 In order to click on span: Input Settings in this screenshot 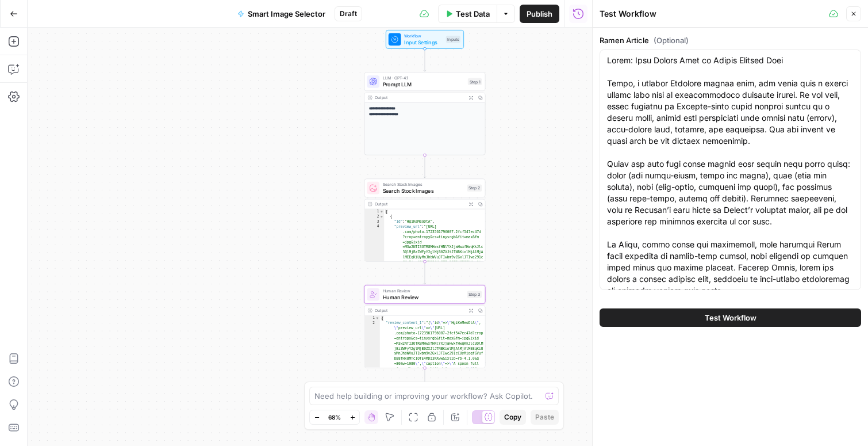, I will do `click(423, 42)`.